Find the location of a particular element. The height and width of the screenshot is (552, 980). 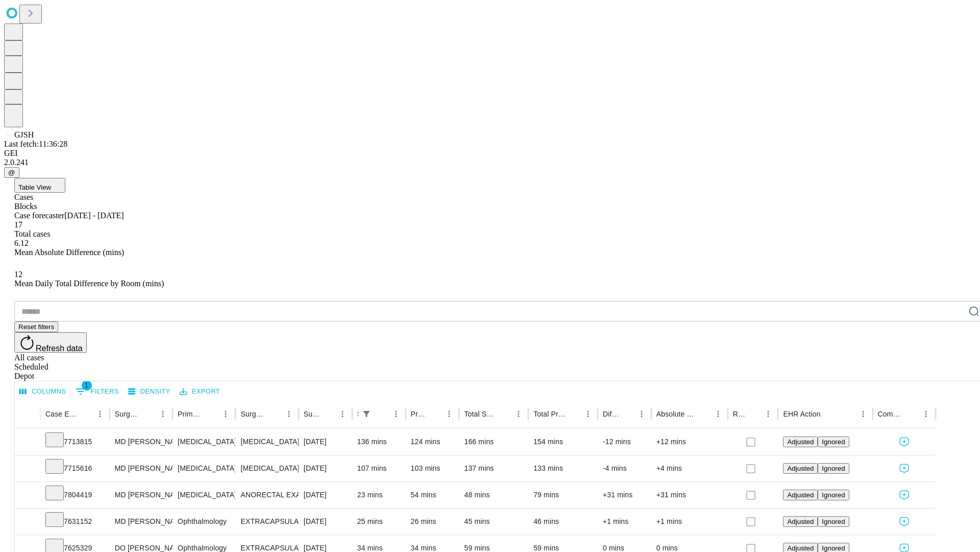

button: Table View is located at coordinates (40, 185).